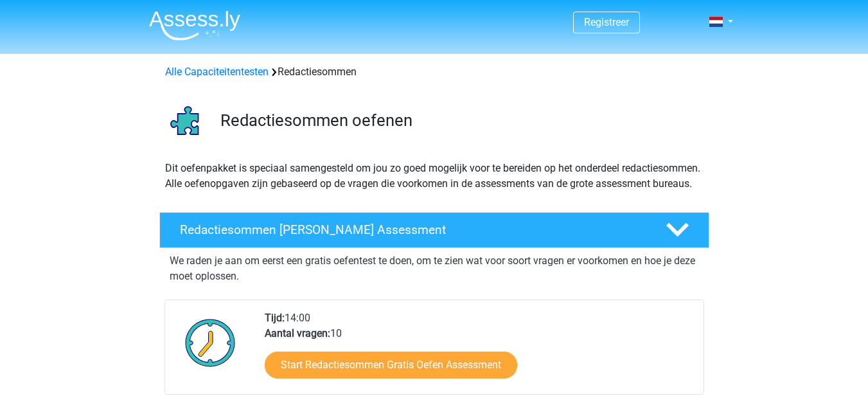  What do you see at coordinates (194, 25) in the screenshot?
I see `img: Assessly` at bounding box center [194, 25].